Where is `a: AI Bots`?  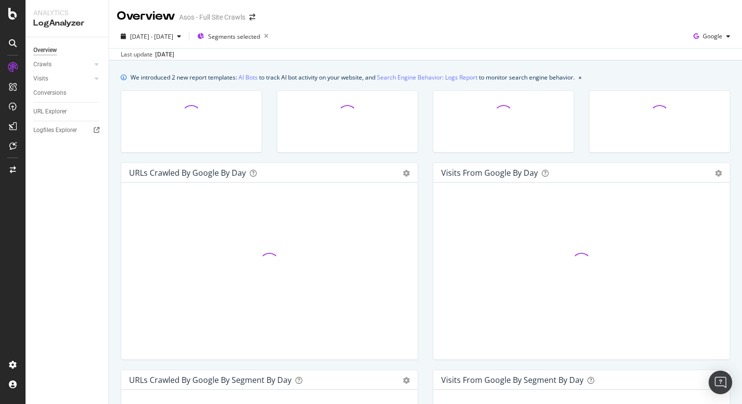
a: AI Bots is located at coordinates (248, 77).